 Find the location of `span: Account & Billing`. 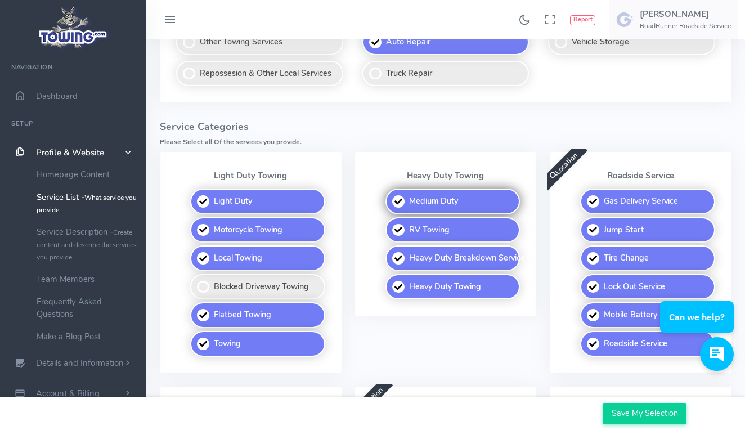

span: Account & Billing is located at coordinates (68, 393).